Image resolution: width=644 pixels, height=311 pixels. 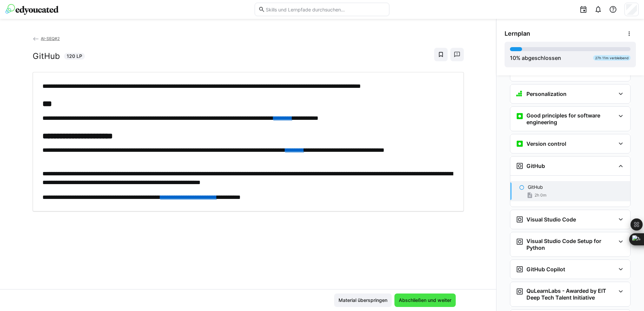 What do you see at coordinates (535, 166) in the screenshot?
I see `h3: GitHub` at bounding box center [535, 166].